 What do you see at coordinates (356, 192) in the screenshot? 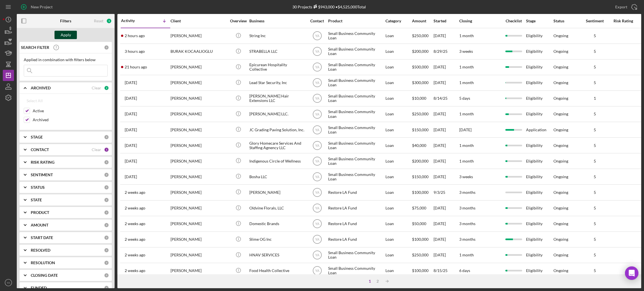
I see `div: Restore LA Fund` at bounding box center [356, 192].